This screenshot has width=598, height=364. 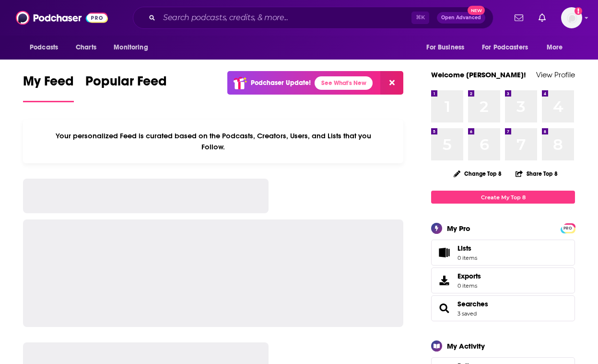 I want to click on div: Your personalized Feed is curated based on the Podcasts, Creators, Users, and Lists that you Follow., so click(x=213, y=141).